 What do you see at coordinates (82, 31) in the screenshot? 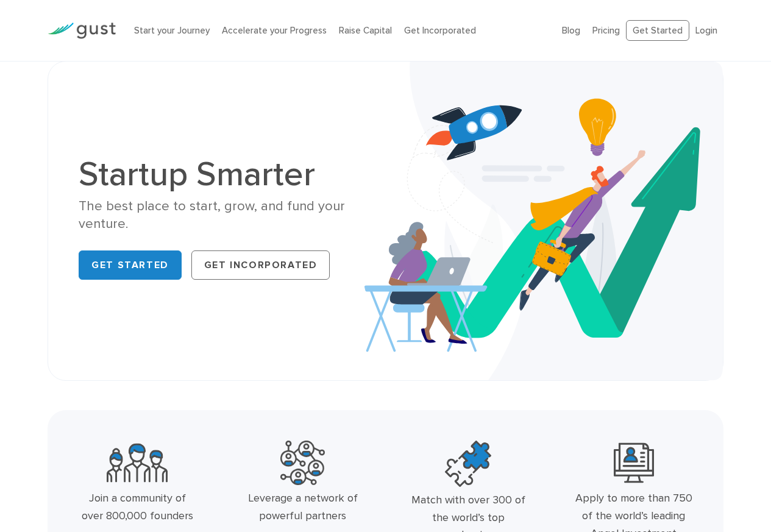
I see `img: Gust Logo` at bounding box center [82, 31].